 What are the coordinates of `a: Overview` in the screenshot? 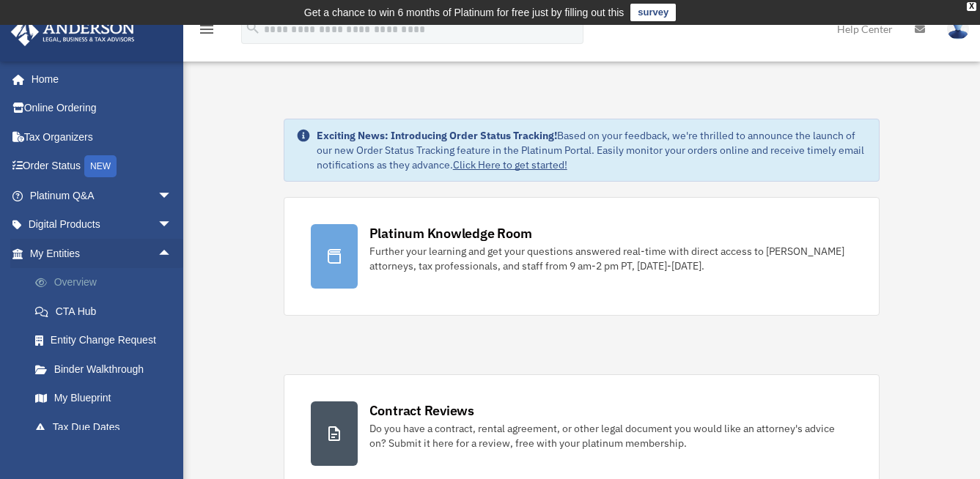 It's located at (107, 283).